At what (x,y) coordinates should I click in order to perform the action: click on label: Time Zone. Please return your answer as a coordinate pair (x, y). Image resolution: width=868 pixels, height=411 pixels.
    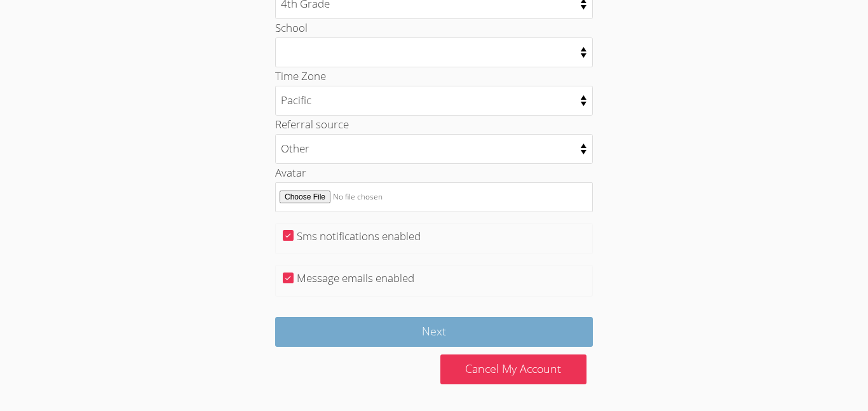
    Looking at the image, I should click on (301, 75).